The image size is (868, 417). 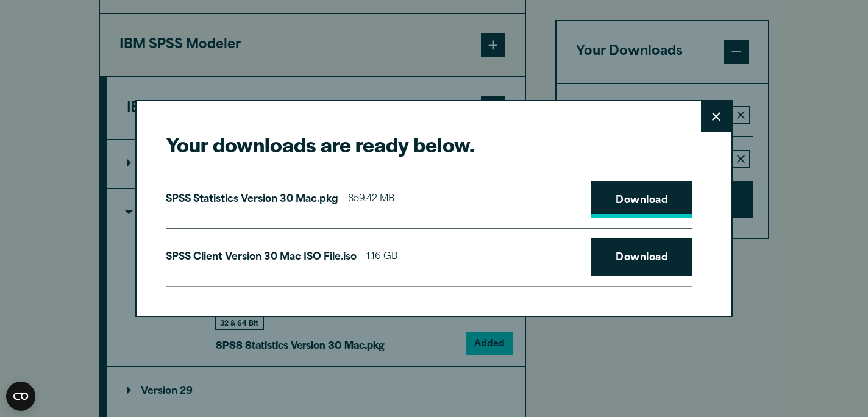 I want to click on h2: Your downloads are ready below., so click(x=429, y=144).